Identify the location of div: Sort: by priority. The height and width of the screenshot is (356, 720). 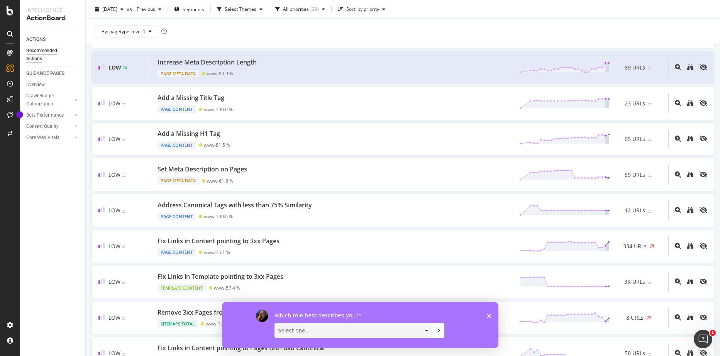
(363, 9).